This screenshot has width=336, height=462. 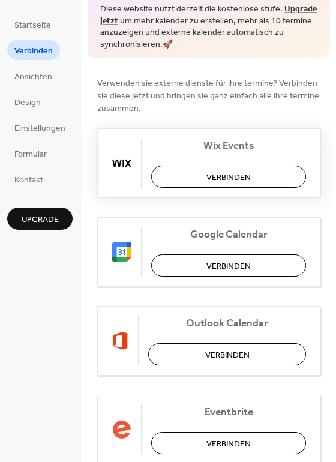 What do you see at coordinates (228, 146) in the screenshot?
I see `span: Wix Events` at bounding box center [228, 146].